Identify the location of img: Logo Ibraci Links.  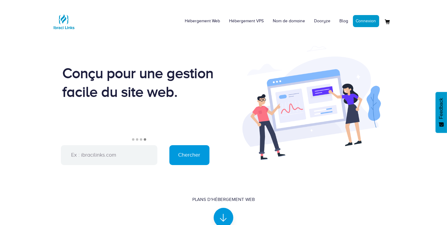
(64, 22).